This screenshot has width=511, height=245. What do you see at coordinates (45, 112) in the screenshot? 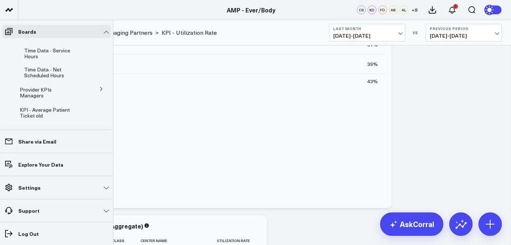
I see `span: KPI - Average Patient Ticket old` at bounding box center [45, 112].